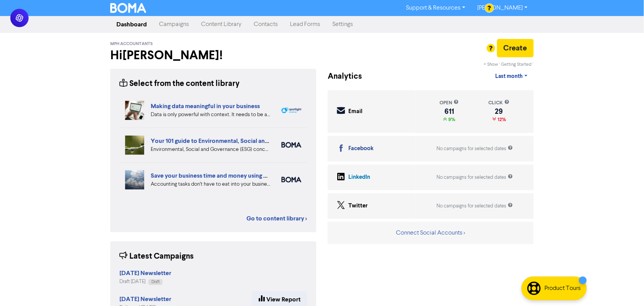 This screenshot has height=306, width=644. Describe the element at coordinates (156, 256) in the screenshot. I see `div: Latest Campaigns` at that location.